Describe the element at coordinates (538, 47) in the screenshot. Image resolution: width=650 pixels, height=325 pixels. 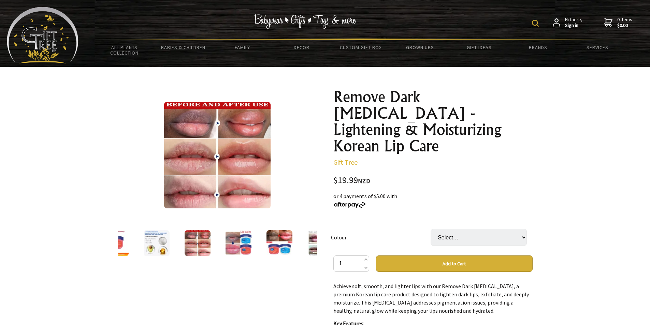
I see `a: Brands` at that location.